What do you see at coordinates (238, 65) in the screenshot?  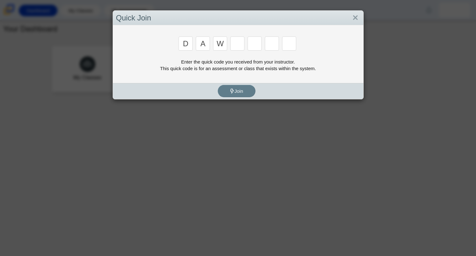 I see `div: Enter the quick code you received from your instructor. This quick code is for an assessment or c...` at bounding box center [238, 65].